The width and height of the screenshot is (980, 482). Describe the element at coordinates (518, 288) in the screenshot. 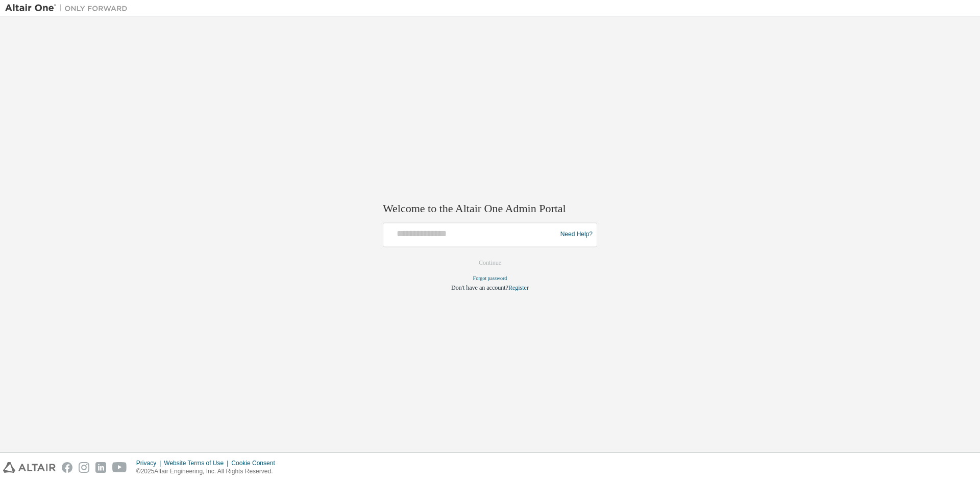

I see `a: Register` at that location.